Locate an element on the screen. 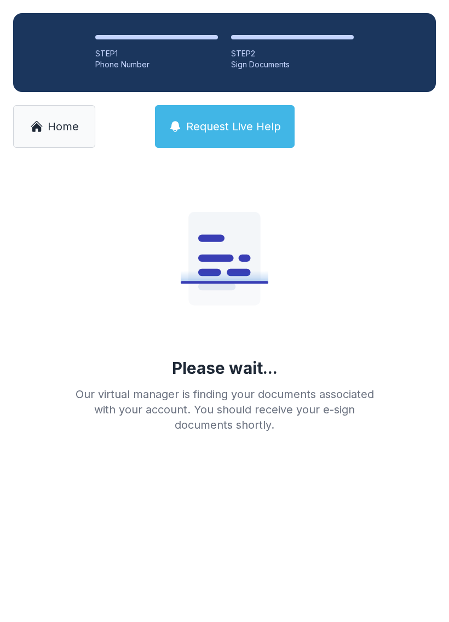 This screenshot has height=622, width=449. div: Our virtual manager is finding your documents associated with your account. You should receive yo... is located at coordinates (224, 409).